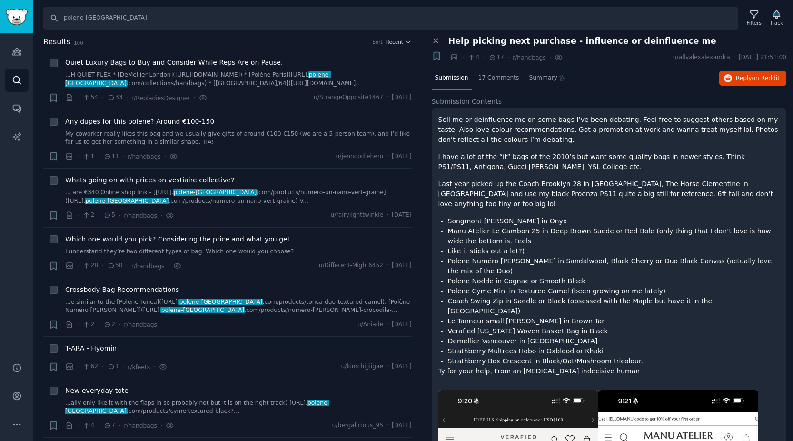 The width and height of the screenshot is (793, 441). What do you see at coordinates (496, 58) in the screenshot?
I see `span: 17` at bounding box center [496, 58].